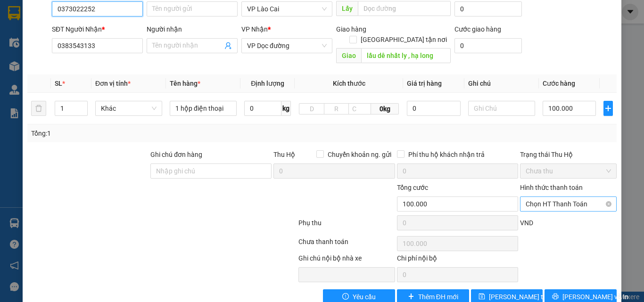  I want to click on input: C, so click(360, 109).